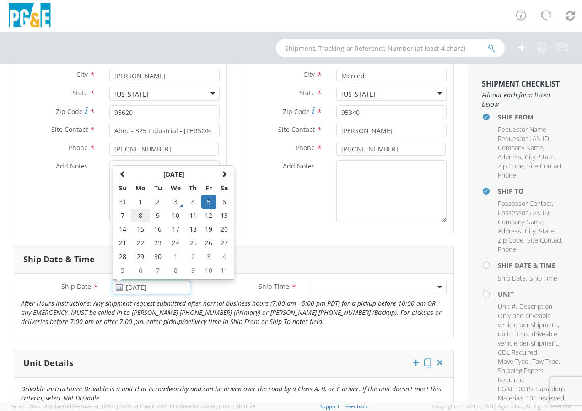 This screenshot has width=582, height=411. What do you see at coordinates (59, 260) in the screenshot?
I see `h3: Ship Date & Time` at bounding box center [59, 260].